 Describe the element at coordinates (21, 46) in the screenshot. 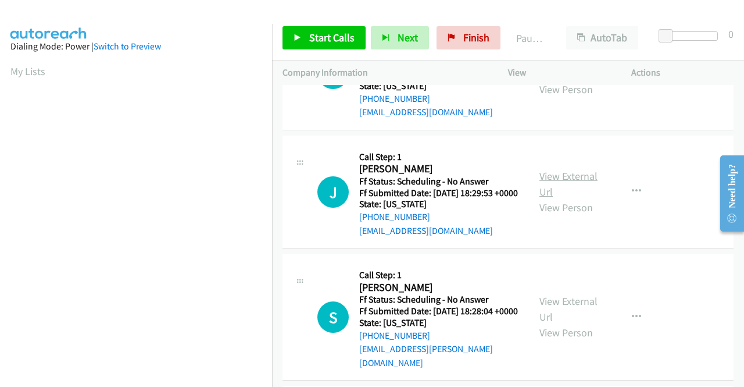

I see `div: Open Resource Center` at that location.